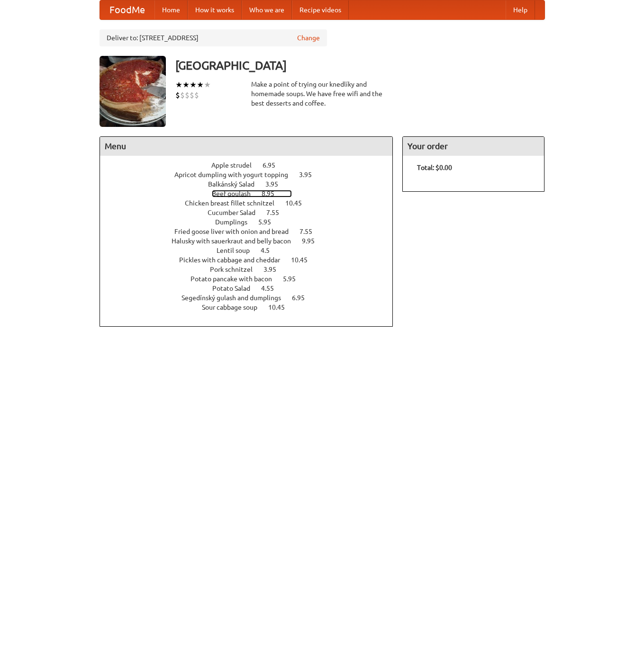  I want to click on a: Chicken breast fillet schnitzel 10.45, so click(252, 203).